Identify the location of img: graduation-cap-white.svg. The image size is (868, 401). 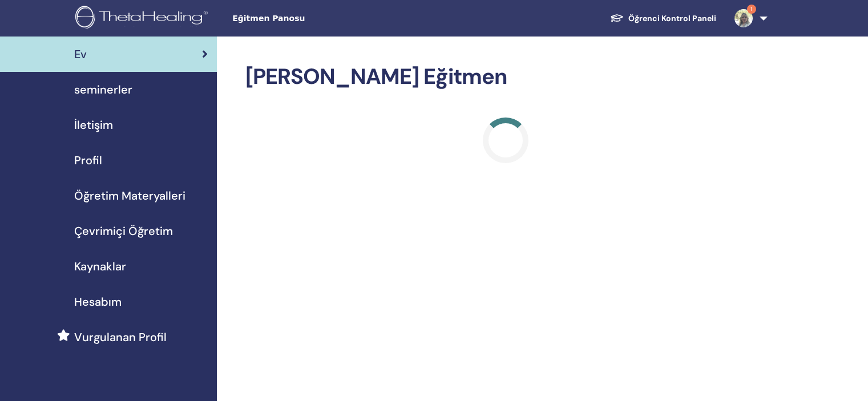
(617, 18).